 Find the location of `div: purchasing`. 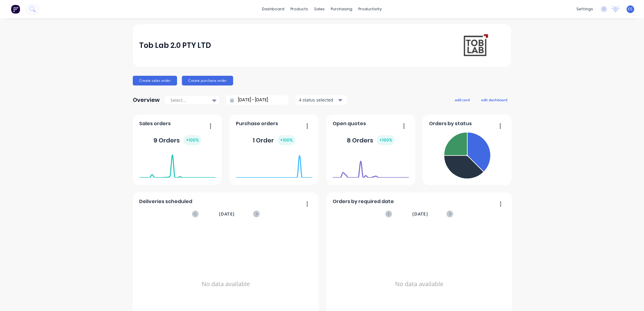

div: purchasing is located at coordinates (342, 9).